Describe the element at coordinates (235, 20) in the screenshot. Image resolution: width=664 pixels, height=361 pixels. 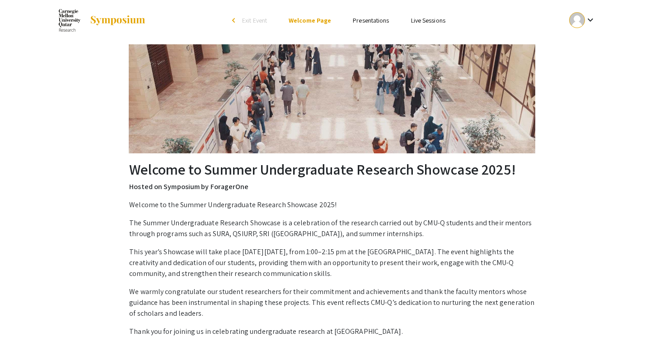
I see `div: arrow_back_ios` at that location.